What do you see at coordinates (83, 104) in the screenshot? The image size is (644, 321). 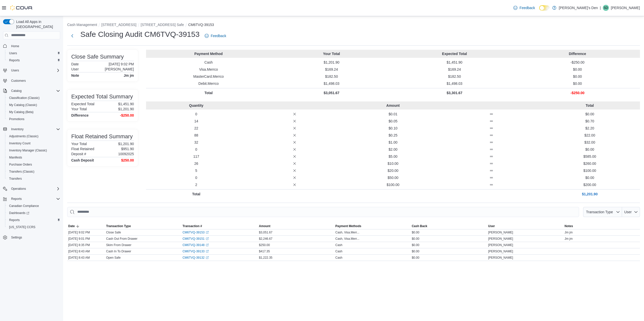 I see `h6: Expected Total` at bounding box center [83, 104].